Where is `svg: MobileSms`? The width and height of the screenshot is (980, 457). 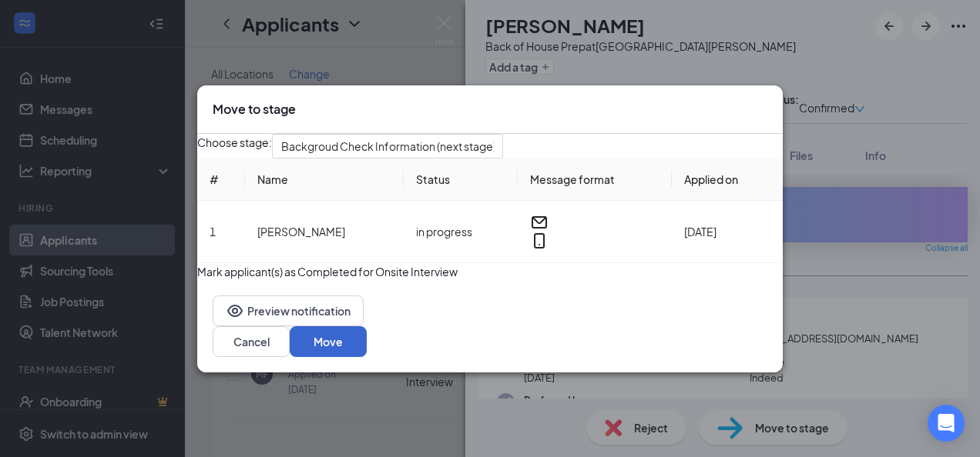
svg: MobileSms is located at coordinates (539, 241).